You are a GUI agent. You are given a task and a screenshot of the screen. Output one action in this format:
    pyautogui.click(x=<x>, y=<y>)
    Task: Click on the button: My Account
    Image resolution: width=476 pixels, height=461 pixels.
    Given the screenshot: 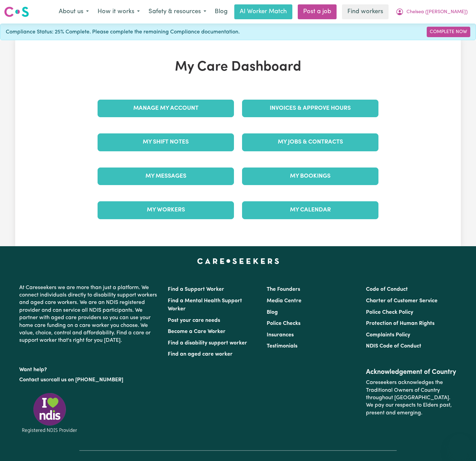 What is the action you would take?
    pyautogui.click(x=431, y=12)
    